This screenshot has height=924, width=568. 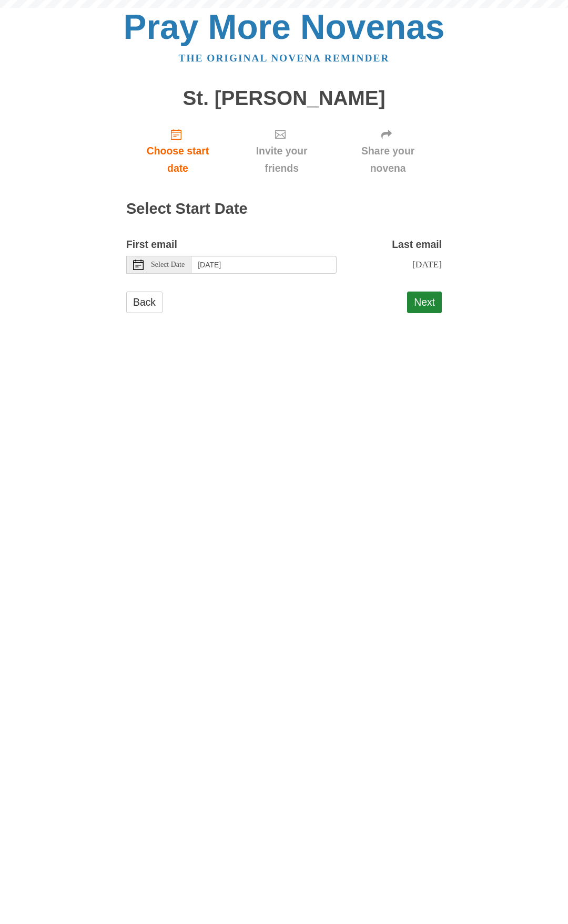 What do you see at coordinates (178, 151) in the screenshot?
I see `a: Choose start date` at bounding box center [178, 151].